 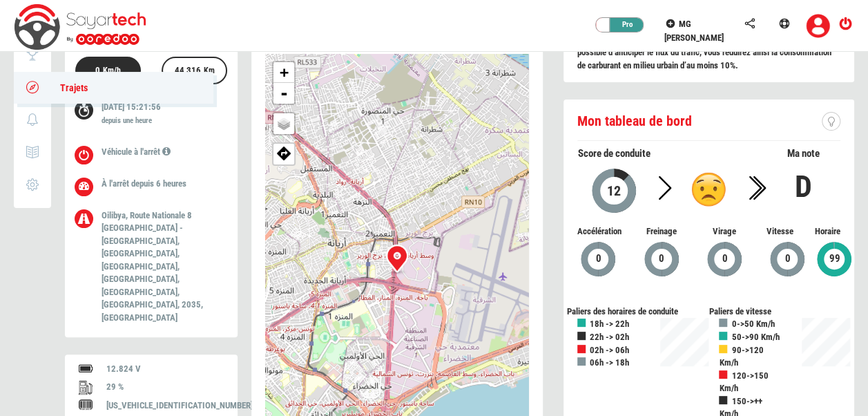 I want to click on b: 50->90 Km/h, so click(x=754, y=336).